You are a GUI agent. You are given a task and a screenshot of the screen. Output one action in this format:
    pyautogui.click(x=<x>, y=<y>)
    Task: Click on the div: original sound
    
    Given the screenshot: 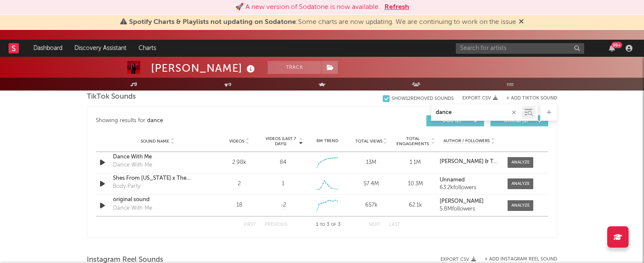 What is the action you would take?
    pyautogui.click(x=157, y=200)
    